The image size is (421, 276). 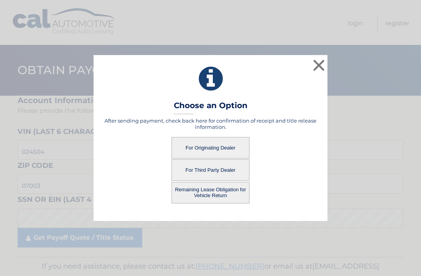 I want to click on h5: After sending payment, check back here for confirmation of receipt and title release information., so click(x=211, y=124).